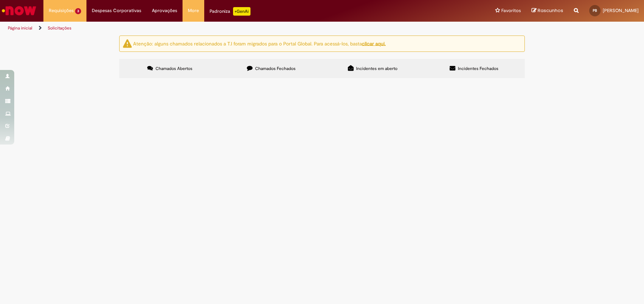 This screenshot has height=304, width=644. I want to click on div: Padroniza, so click(230, 12).